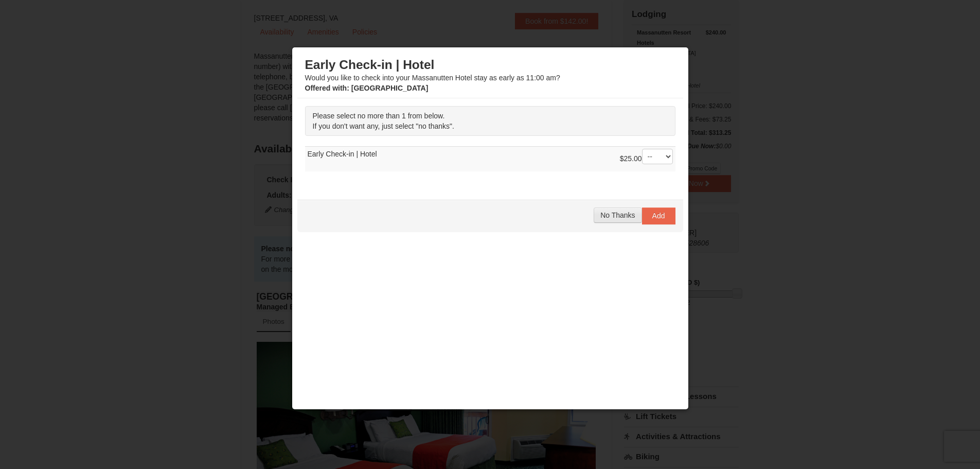 The image size is (980, 469). I want to click on td: Early Check-in | Hotel, so click(490, 159).